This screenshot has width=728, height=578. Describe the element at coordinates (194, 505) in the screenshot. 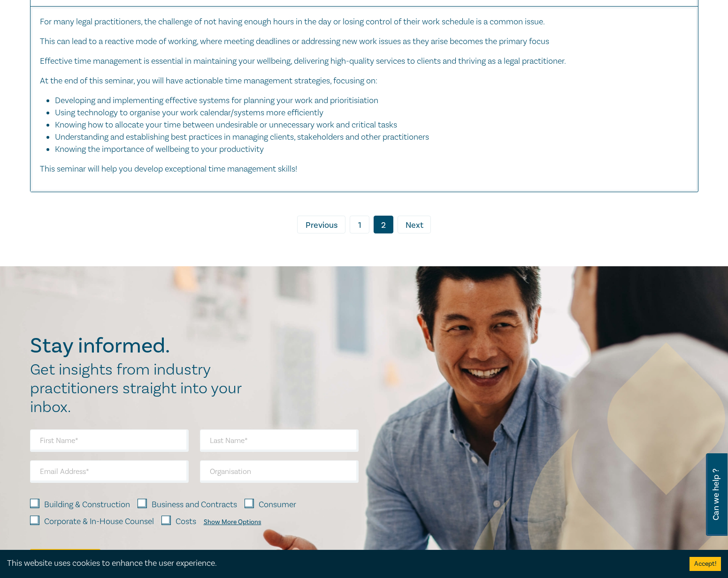

I see `label: Business and Contracts` at that location.